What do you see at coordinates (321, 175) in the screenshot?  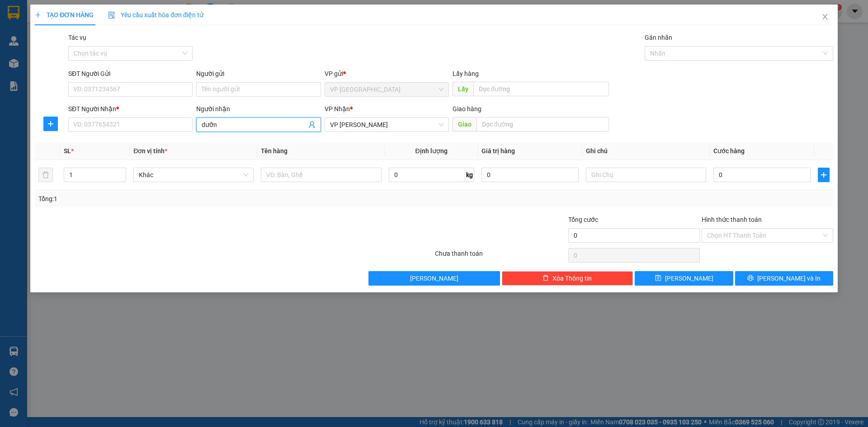 I see `input: VD: Bàn, Ghế` at bounding box center [321, 175].